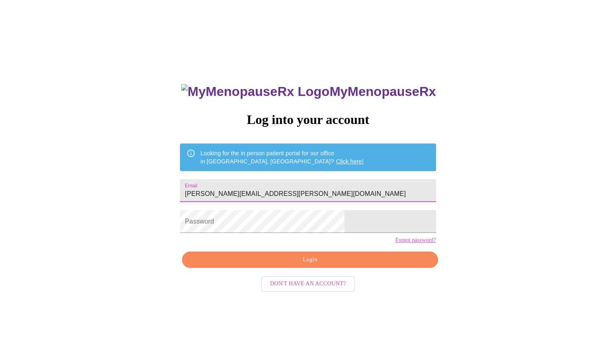 The image size is (616, 339). What do you see at coordinates (416, 241) in the screenshot?
I see `a: Forgot password?` at bounding box center [416, 241].